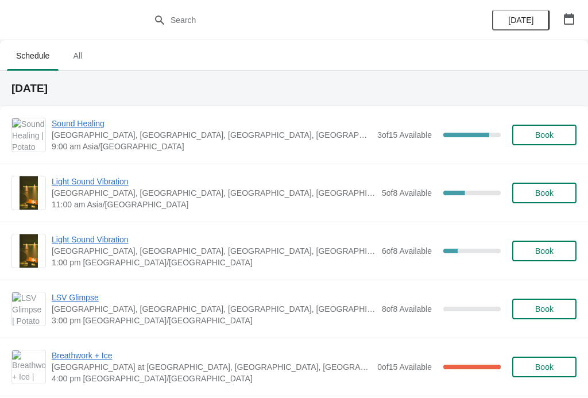 Image resolution: width=588 pixels, height=398 pixels. What do you see at coordinates (211, 356) in the screenshot?
I see `span: Breathwork + Ice` at bounding box center [211, 356].